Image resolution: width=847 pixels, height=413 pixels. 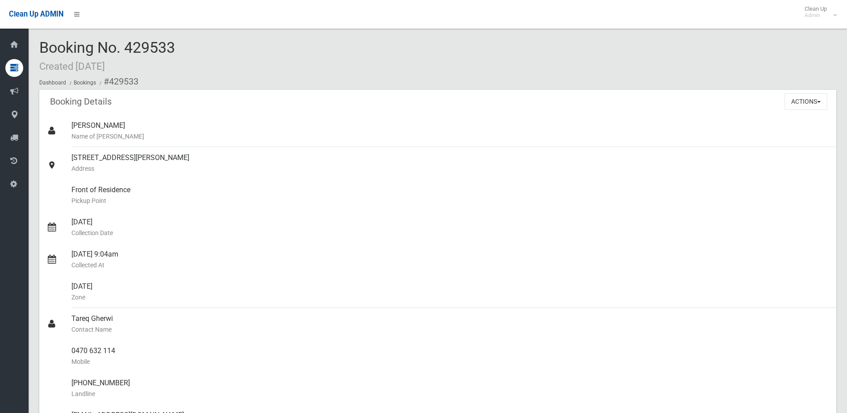 I want to click on small: Pickup Point, so click(x=450, y=200).